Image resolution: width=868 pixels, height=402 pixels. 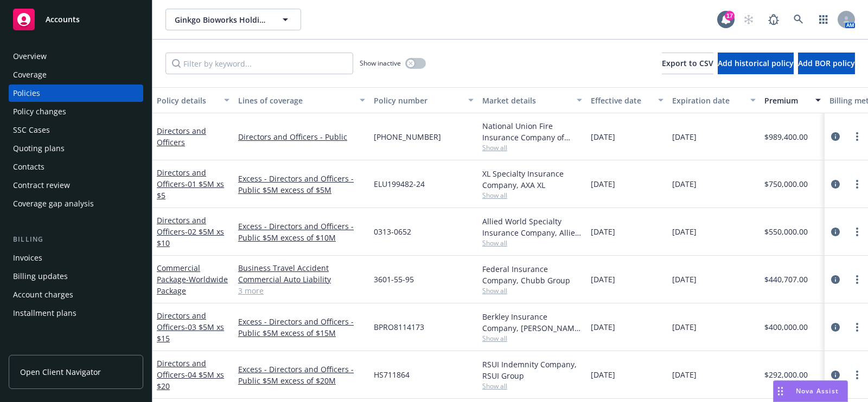 What do you see at coordinates (380, 63) in the screenshot?
I see `span: Show inactive` at bounding box center [380, 63].